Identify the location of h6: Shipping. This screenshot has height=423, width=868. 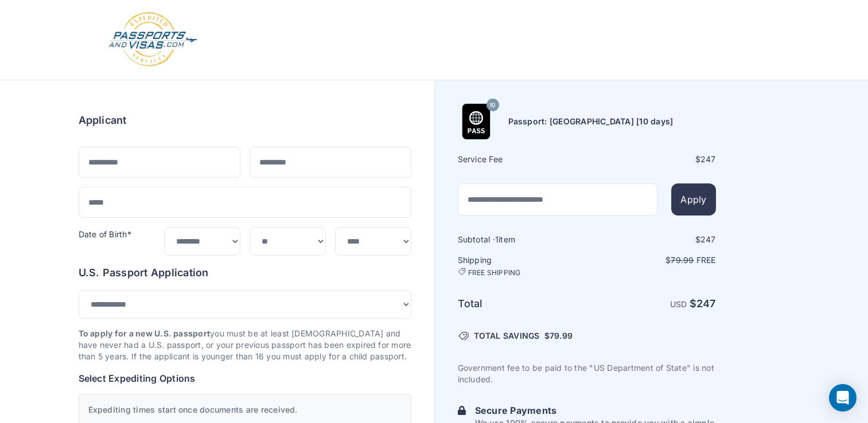
(521, 266).